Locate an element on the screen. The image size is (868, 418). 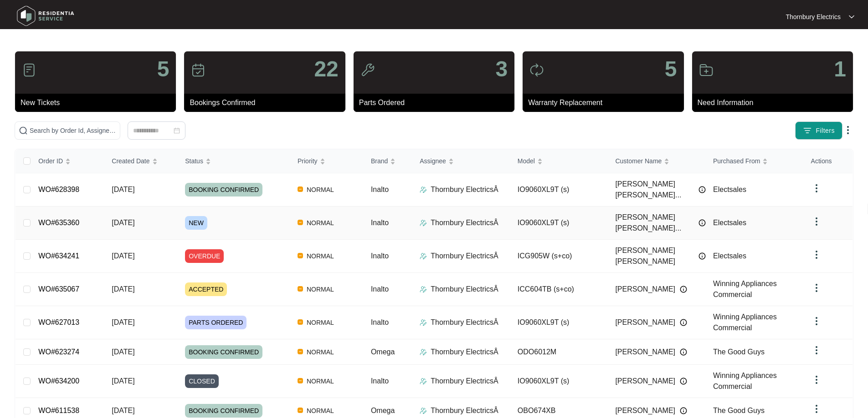
img: residentia service logo is located at coordinates (46, 16).